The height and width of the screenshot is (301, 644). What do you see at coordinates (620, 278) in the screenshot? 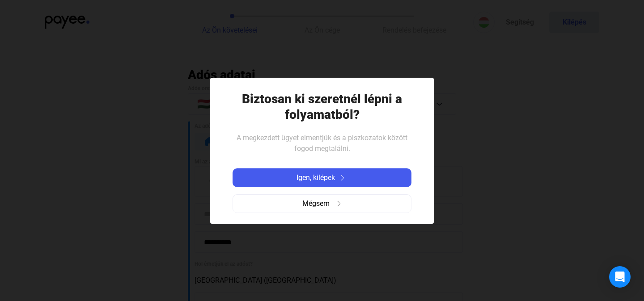
I see `div: Open Intercom Messenger` at bounding box center [620, 278].